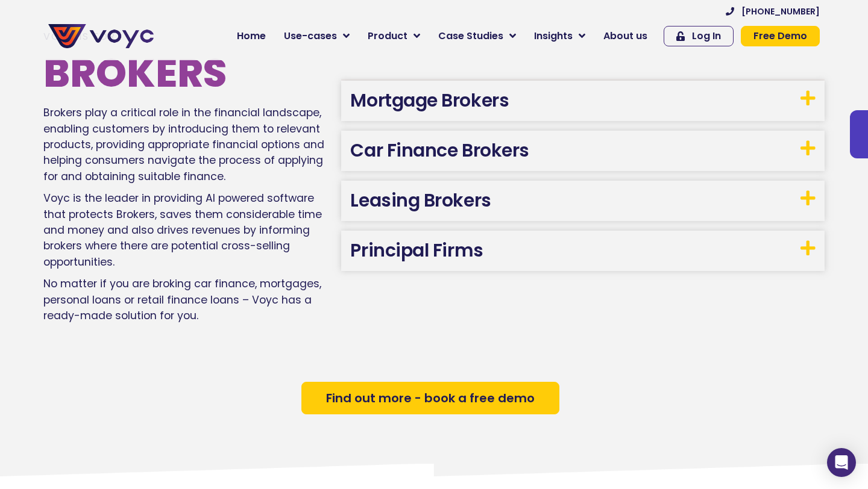  What do you see at coordinates (183, 230) in the screenshot?
I see `span: Voyc is the leader in providing AI powered software that protects Brokers, saves them considerabl...` at bounding box center [183, 230].